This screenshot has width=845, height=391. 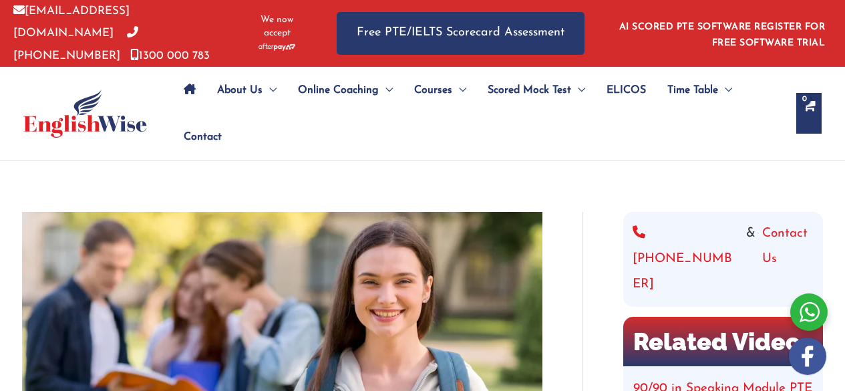 What do you see at coordinates (246, 90) in the screenshot?
I see `a: About UsMenu Toggle` at bounding box center [246, 90].